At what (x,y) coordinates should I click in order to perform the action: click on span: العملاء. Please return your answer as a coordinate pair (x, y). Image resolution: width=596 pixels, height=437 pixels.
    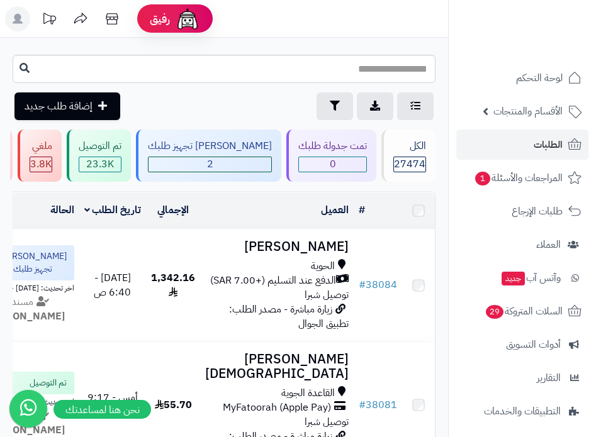
    Looking at the image, I should click on (548, 245).